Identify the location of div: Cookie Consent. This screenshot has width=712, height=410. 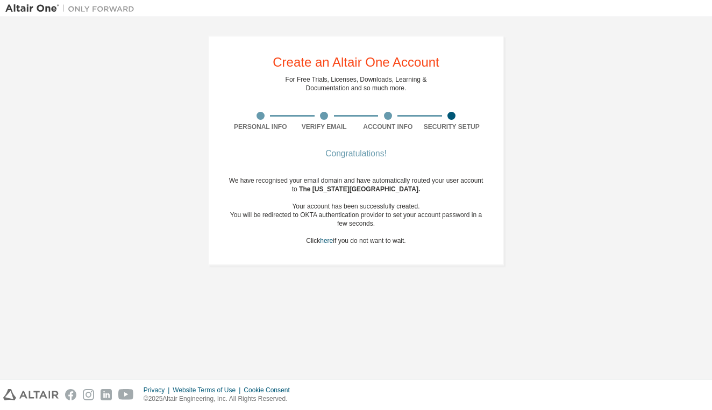
(269, 390).